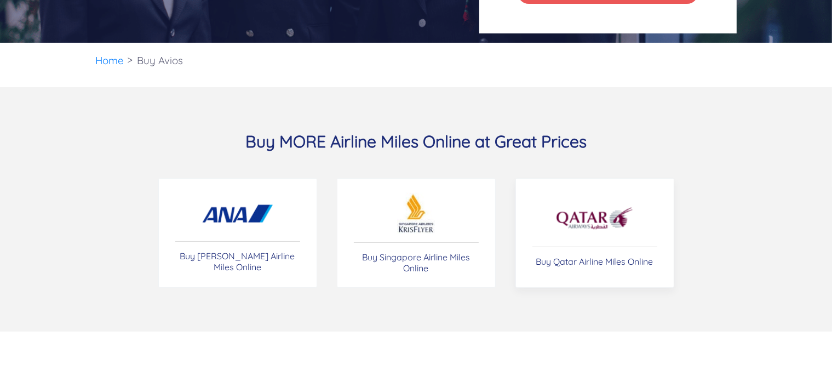 The height and width of the screenshot is (387, 832). Describe the element at coordinates (161, 60) in the screenshot. I see `li: Buy Avios` at that location.